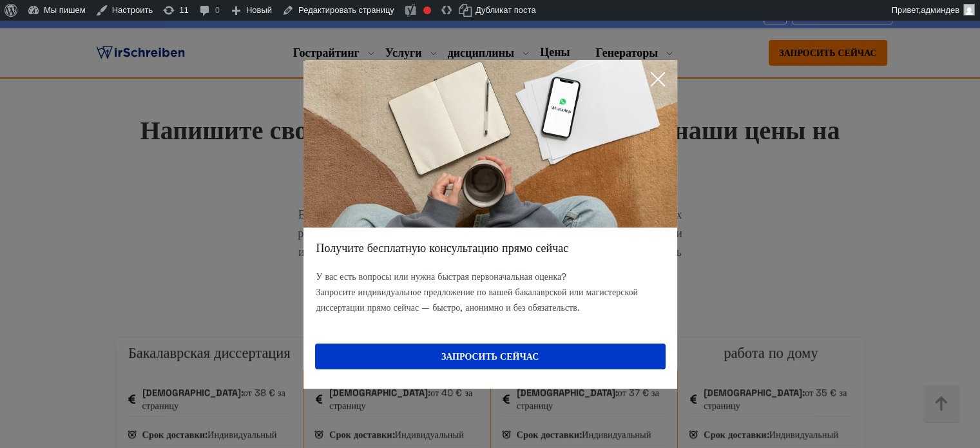 The height and width of the screenshot is (448, 980). Describe the element at coordinates (490, 356) in the screenshot. I see `button: Запросить сейчас` at that location.